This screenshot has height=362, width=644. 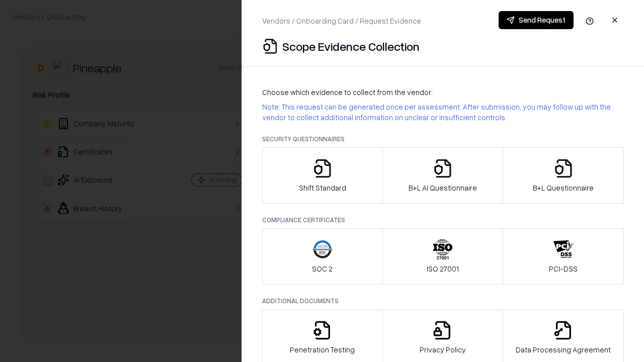 I want to click on p: Compliance Certificates, so click(x=443, y=220).